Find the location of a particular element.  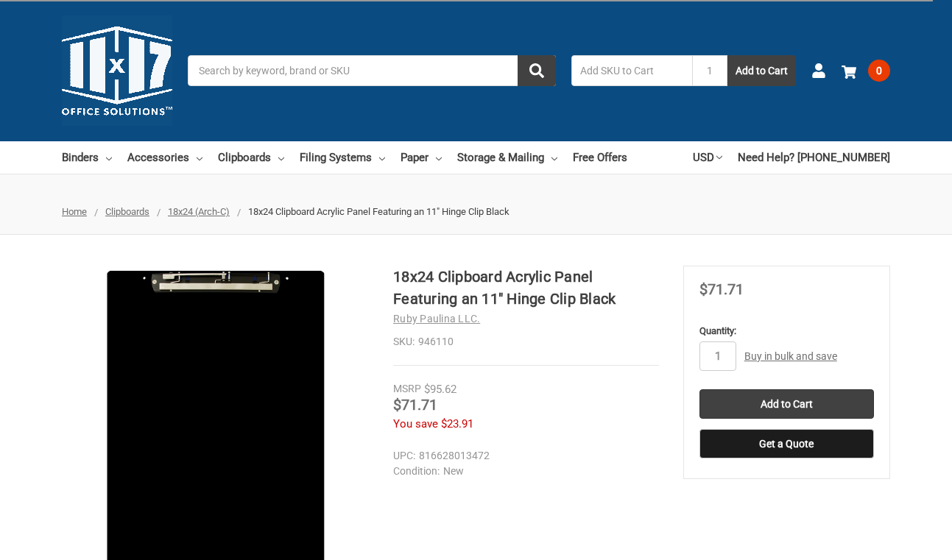

span: 0 is located at coordinates (879, 71).